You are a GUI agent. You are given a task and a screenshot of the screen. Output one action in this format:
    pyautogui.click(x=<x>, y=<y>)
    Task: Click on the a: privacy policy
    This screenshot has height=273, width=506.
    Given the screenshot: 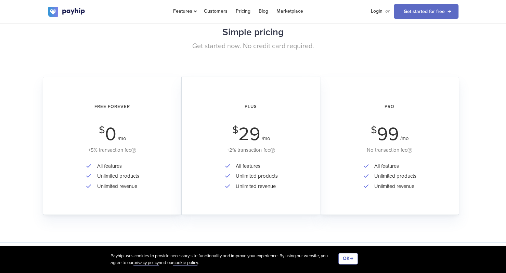 What is the action you would take?
    pyautogui.click(x=146, y=263)
    